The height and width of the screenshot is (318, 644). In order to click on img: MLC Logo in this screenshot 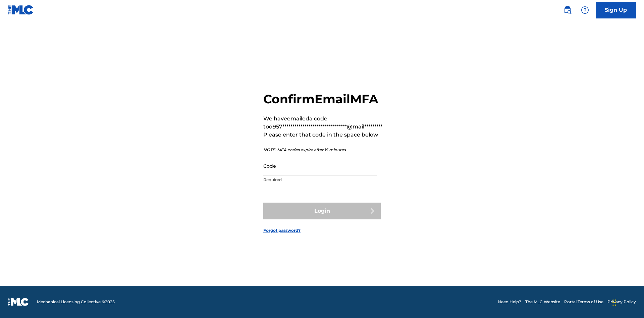, I will do `click(21, 10)`.